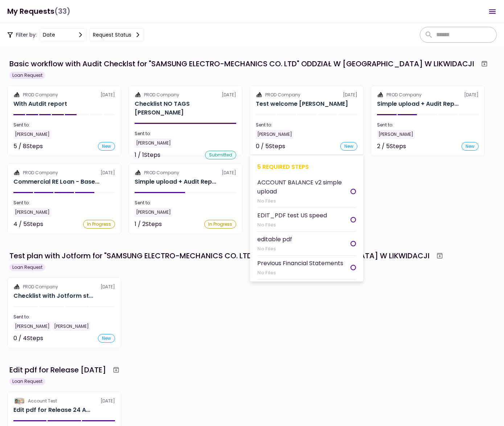 The height and width of the screenshot is (426, 504). I want to click on span: (33), so click(62, 11).